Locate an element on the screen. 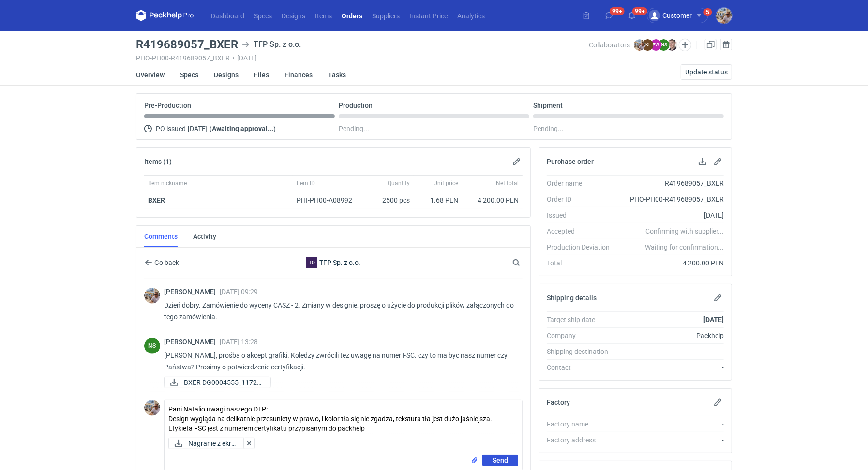  button: Customer5 is located at coordinates (681, 15).